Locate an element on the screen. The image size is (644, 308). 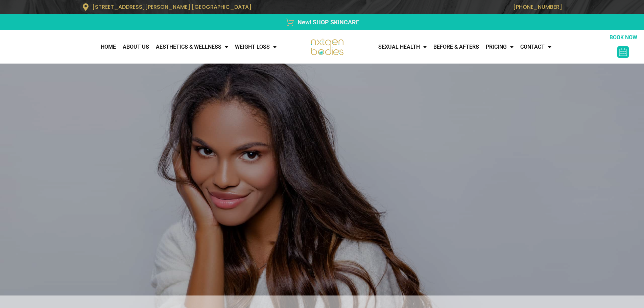
a: CONTACT is located at coordinates (536, 47).